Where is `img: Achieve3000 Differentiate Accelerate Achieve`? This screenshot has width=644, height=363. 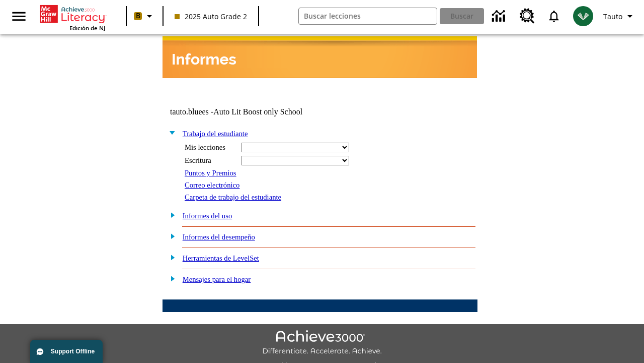 img: Achieve3000 Differentiate Accelerate Achieve is located at coordinates (322, 343).